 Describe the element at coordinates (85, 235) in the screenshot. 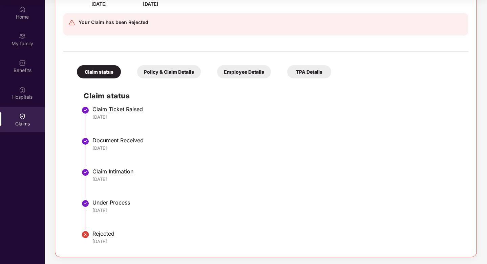

I see `img: svg+xml;base64,PHN2ZyBpZD0iU3RlcC1Eb25lLTIweDIwIiB4bWxucz0iaHR0cDovL3d3dy53My5vcmcvMjAwMC9zdmciIH...` at that location.